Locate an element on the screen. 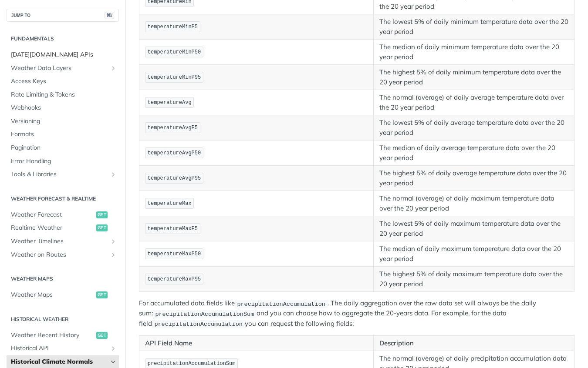 This screenshot has width=588, height=368. span: Weather Forecast is located at coordinates (53, 215).